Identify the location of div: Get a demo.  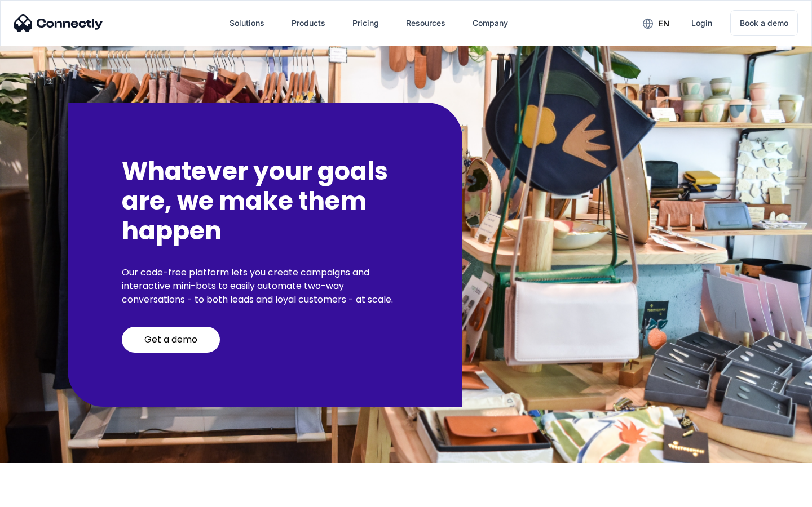
(171, 340).